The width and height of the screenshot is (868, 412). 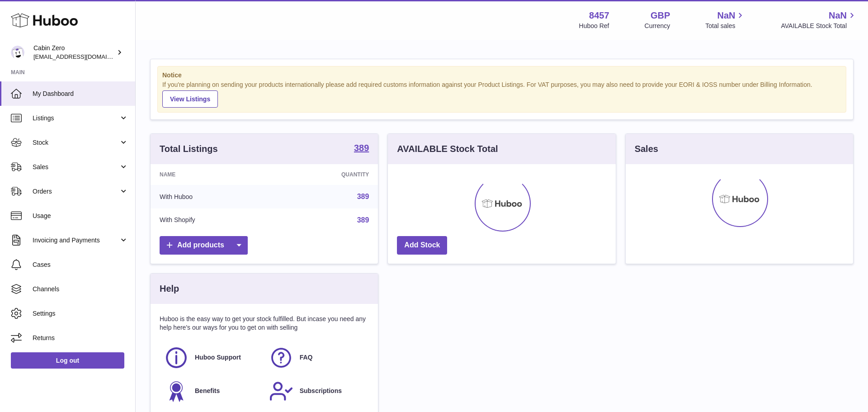 I want to click on a: Add Stock, so click(x=422, y=245).